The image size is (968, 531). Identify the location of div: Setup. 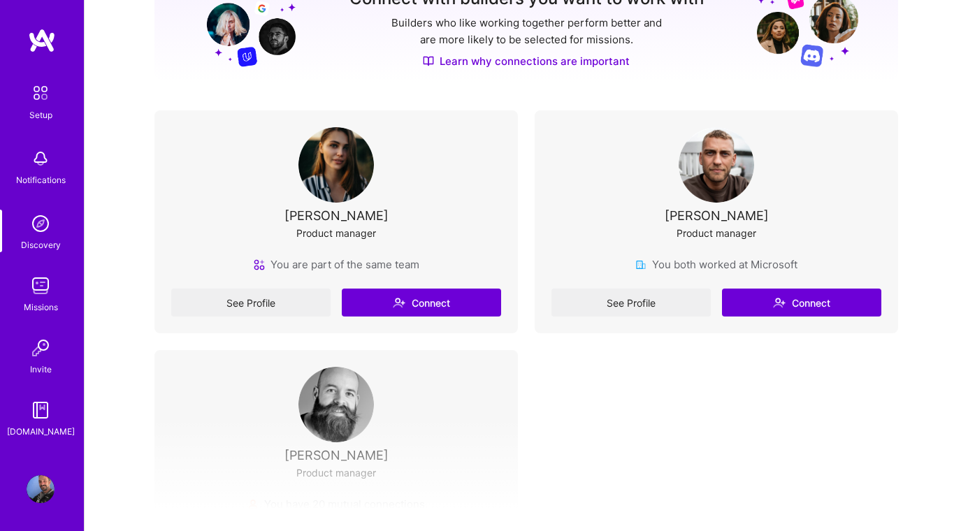
(41, 115).